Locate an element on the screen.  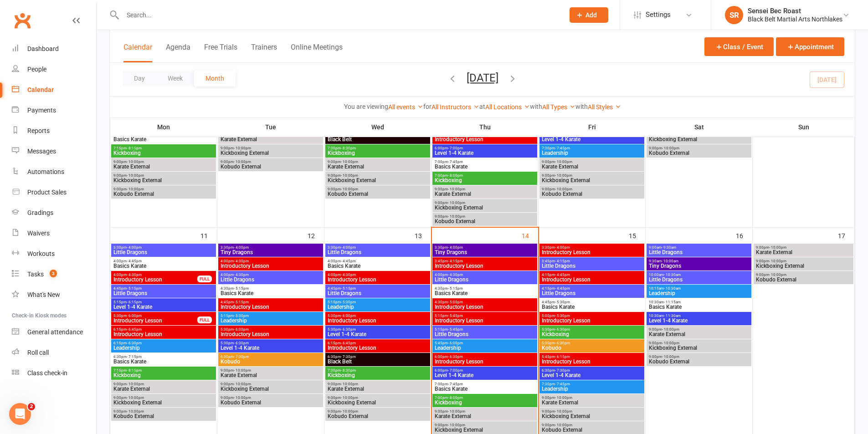
span: Level 1-4 Karate is located at coordinates (164, 307).